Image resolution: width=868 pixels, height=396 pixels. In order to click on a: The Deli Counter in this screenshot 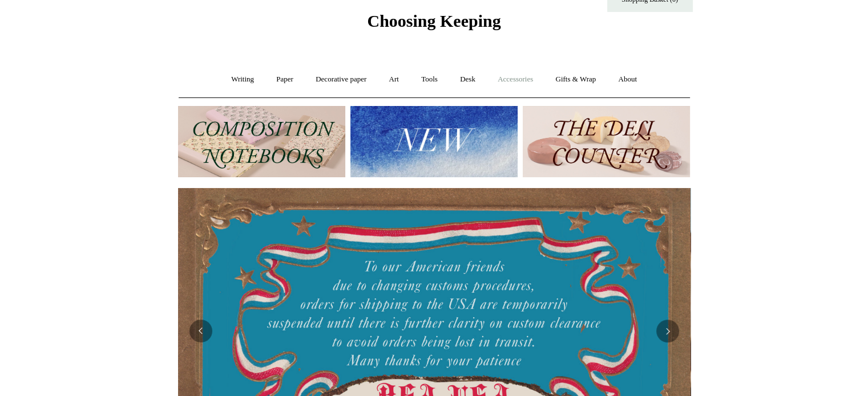, I will do `click(606, 141)`.